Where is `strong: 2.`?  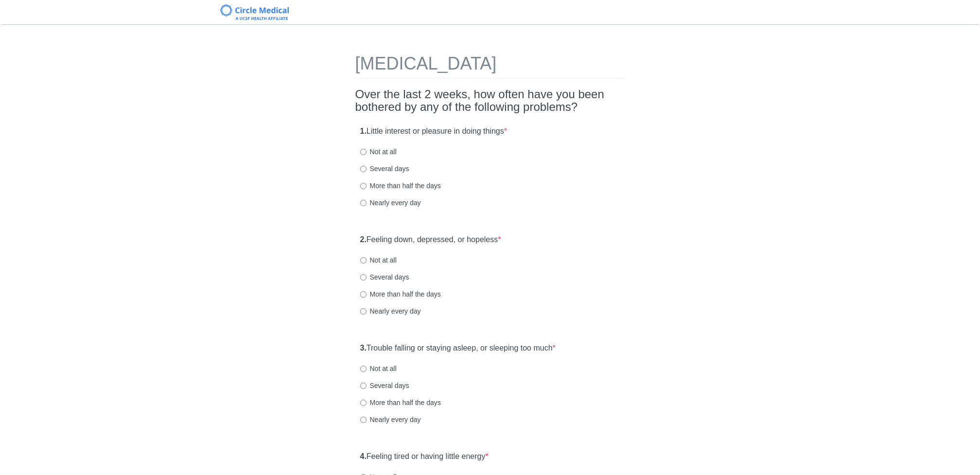 strong: 2. is located at coordinates (364, 239).